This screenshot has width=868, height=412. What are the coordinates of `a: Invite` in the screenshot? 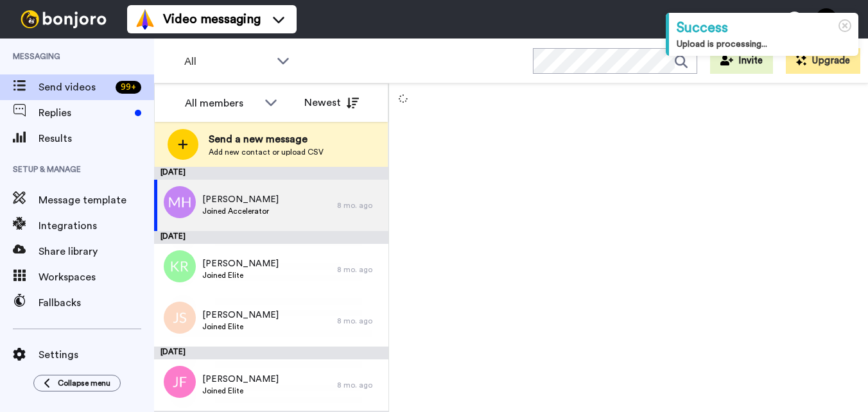 It's located at (741, 61).